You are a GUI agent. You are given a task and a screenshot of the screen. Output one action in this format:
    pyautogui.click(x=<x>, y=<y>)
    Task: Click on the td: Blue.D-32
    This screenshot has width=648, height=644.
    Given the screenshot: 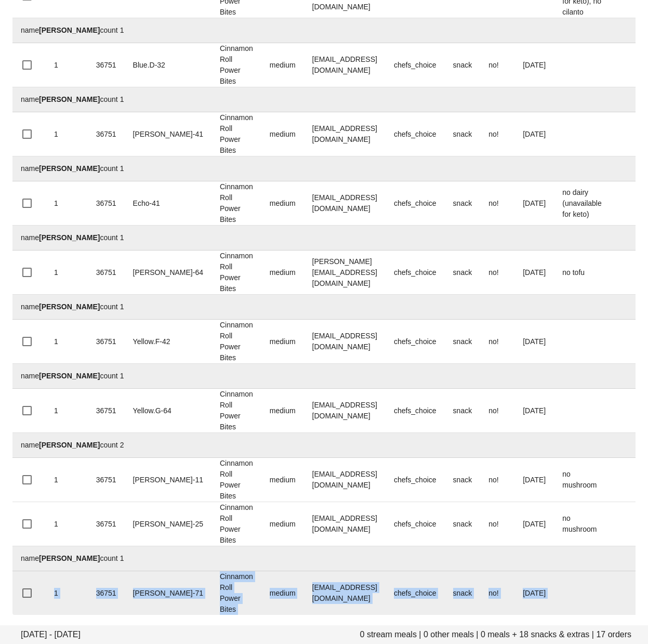 What is the action you would take?
    pyautogui.click(x=168, y=65)
    